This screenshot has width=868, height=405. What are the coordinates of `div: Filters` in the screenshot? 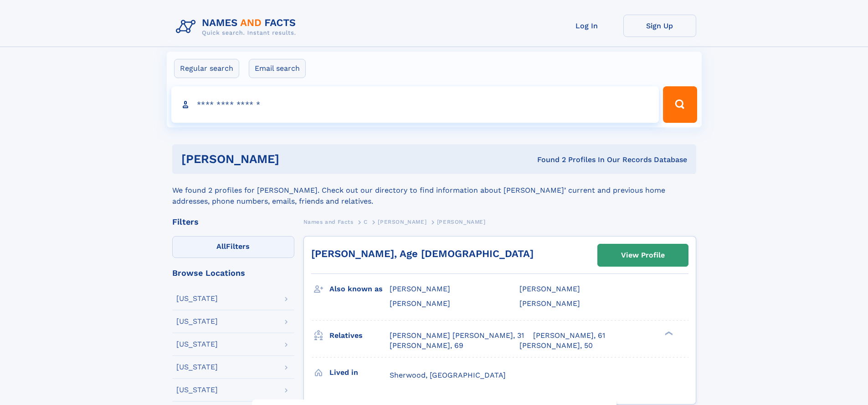 It's located at (233, 222).